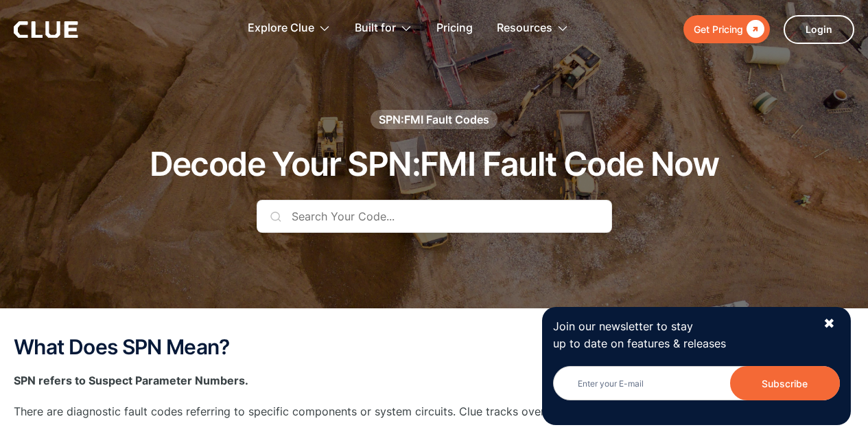 This screenshot has height=434, width=868. I want to click on a: Get Pricing, so click(727, 29).